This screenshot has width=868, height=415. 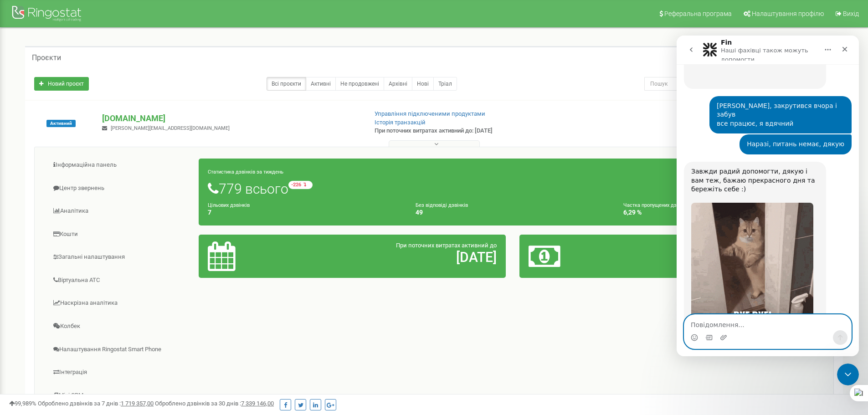 What do you see at coordinates (137, 403) in the screenshot?
I see `u: 1 719 357,00` at bounding box center [137, 403].